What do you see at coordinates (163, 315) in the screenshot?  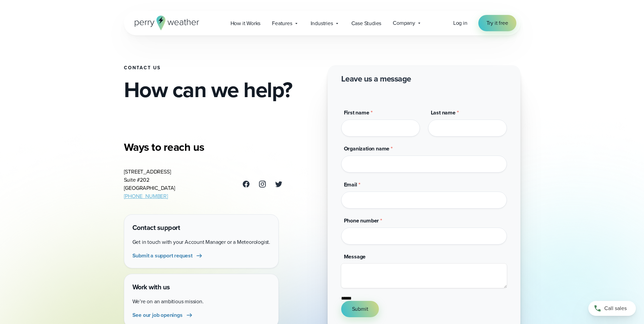 I see `a: See our job openings` at bounding box center [163, 315].